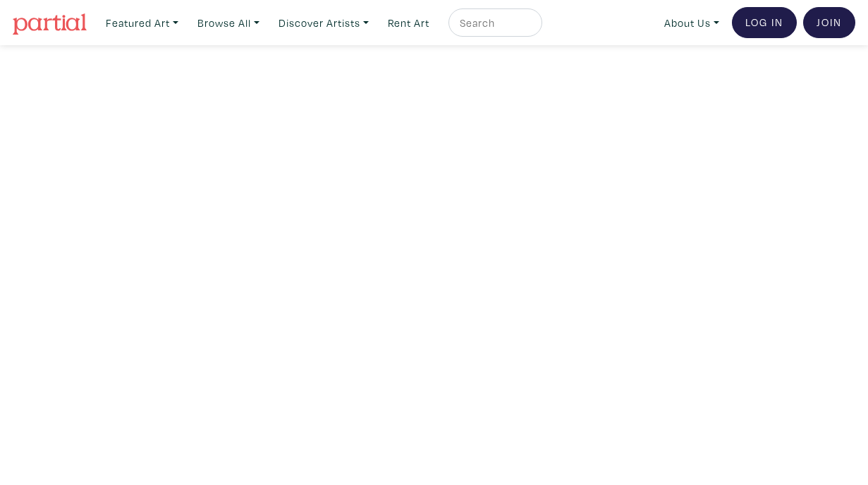 The image size is (868, 485). I want to click on a: Featured Art, so click(142, 22).